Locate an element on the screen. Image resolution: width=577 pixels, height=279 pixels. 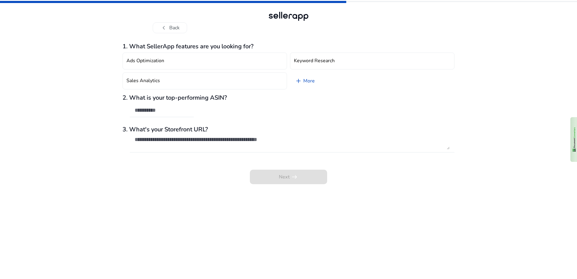
button: Ads Optimization is located at coordinates (204, 61).